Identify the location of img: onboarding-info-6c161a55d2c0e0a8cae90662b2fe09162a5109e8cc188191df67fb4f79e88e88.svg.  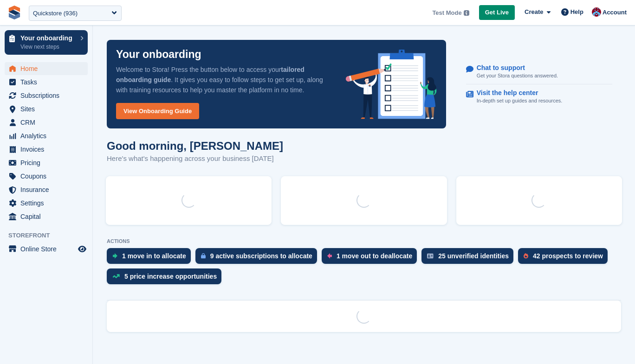
(392, 84).